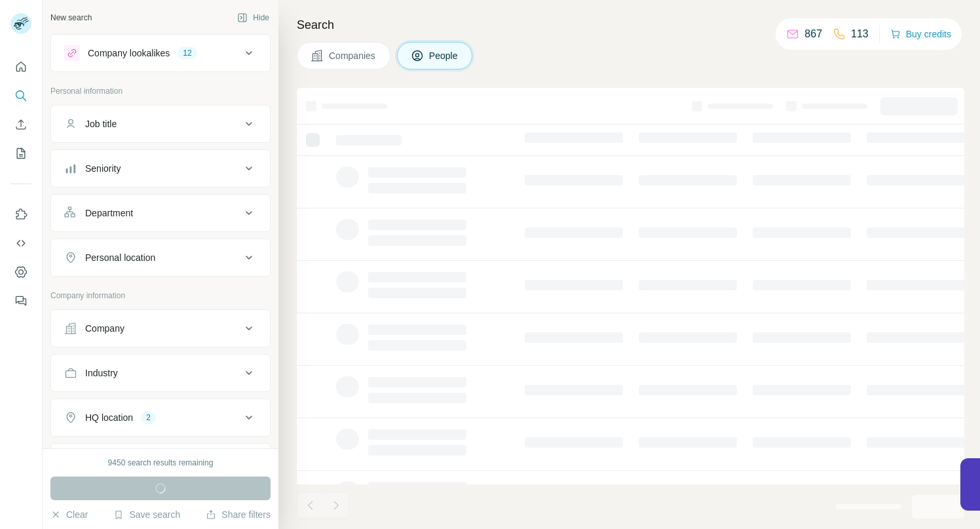  I want to click on div: 9450 search results remaining, so click(161, 463).